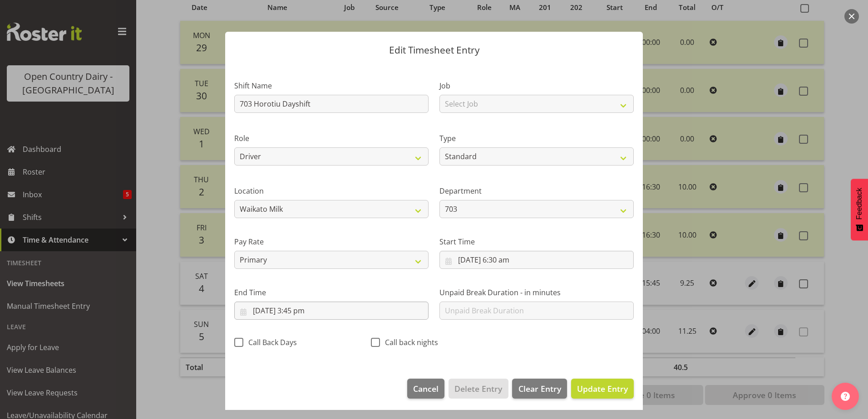  Describe the element at coordinates (536, 242) in the screenshot. I see `label: Start Time` at that location.